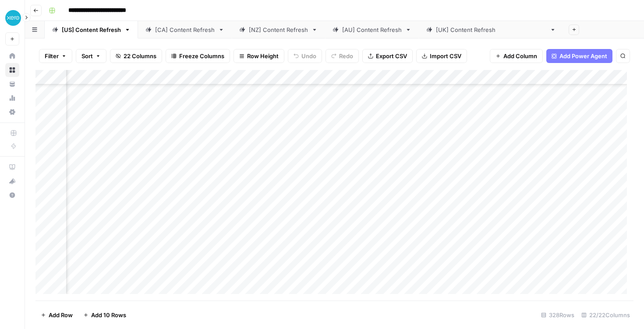 The height and width of the screenshot is (329, 644). Describe the element at coordinates (136, 56) in the screenshot. I see `button: 22 Columns` at that location.